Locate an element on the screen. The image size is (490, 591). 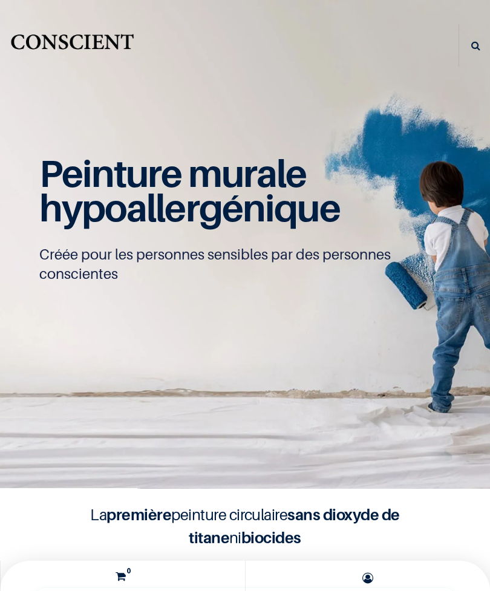
sup: 0 is located at coordinates (128, 571).